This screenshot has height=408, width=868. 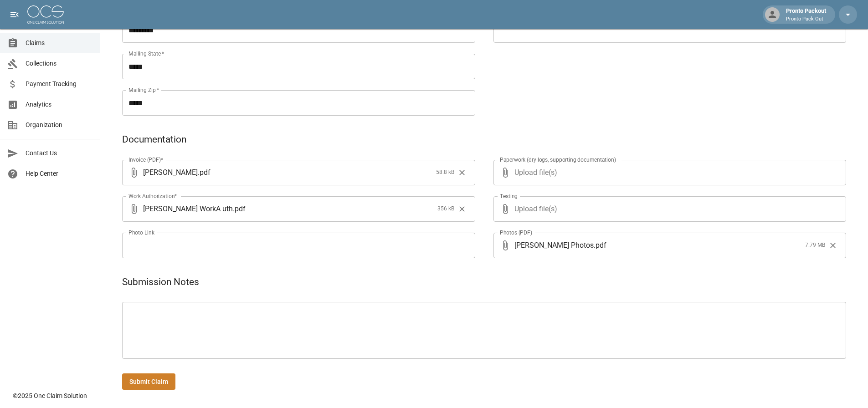 What do you see at coordinates (141, 232) in the screenshot?
I see `label: Photo Link` at bounding box center [141, 232].